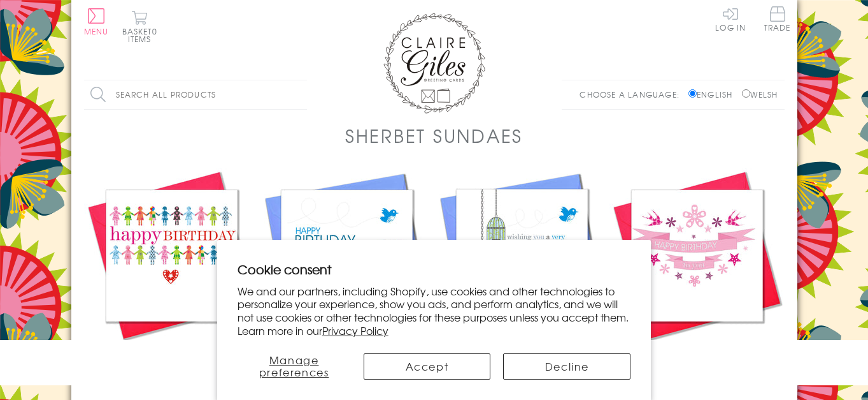 This screenshot has width=868, height=400. What do you see at coordinates (731, 18) in the screenshot?
I see `a: Log In` at bounding box center [731, 18].